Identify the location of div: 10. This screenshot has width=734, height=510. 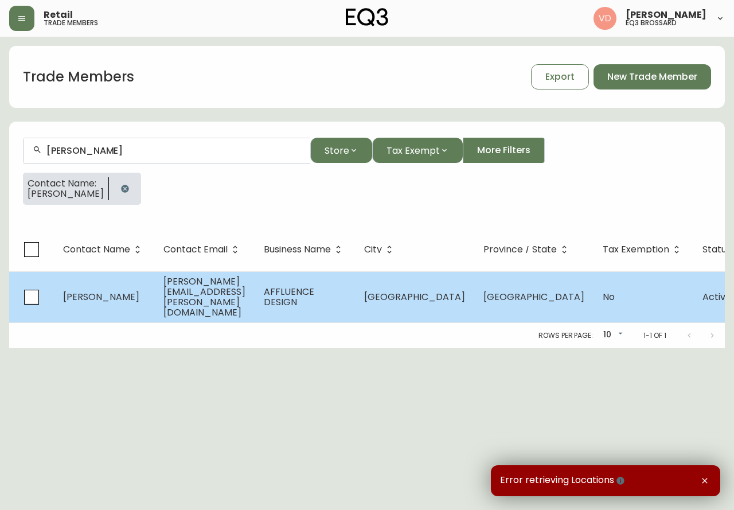
(611, 335).